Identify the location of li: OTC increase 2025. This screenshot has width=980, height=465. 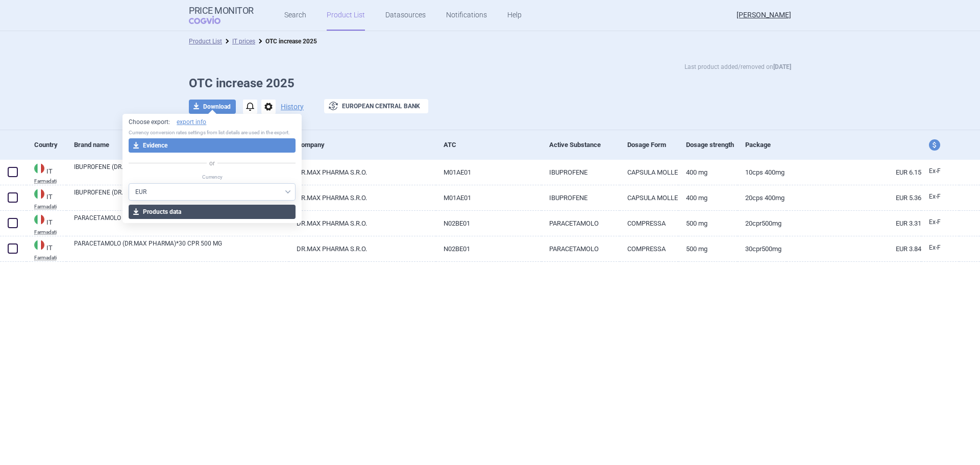
(286, 41).